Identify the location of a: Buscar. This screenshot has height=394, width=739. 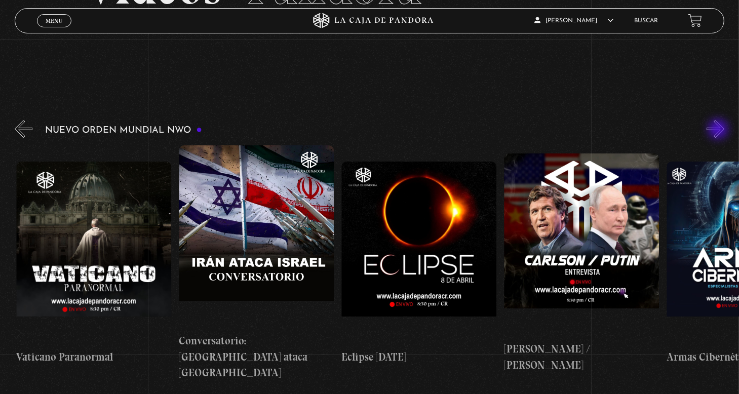
(646, 21).